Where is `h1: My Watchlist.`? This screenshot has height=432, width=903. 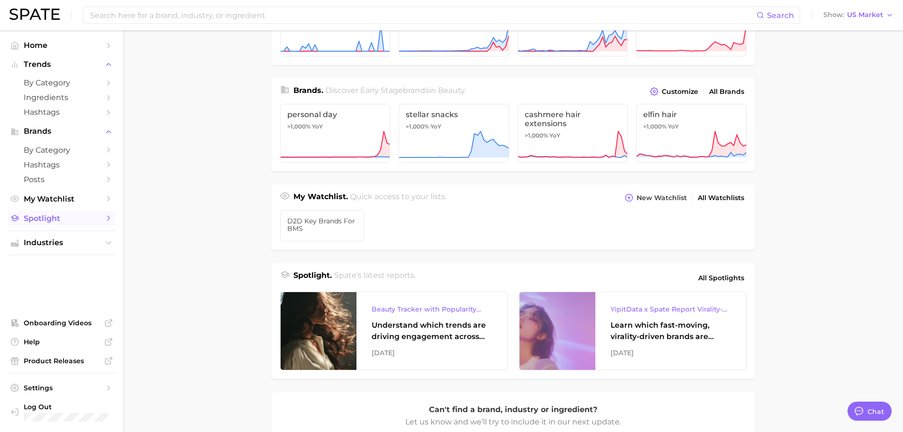 h1: My Watchlist. is located at coordinates (321, 198).